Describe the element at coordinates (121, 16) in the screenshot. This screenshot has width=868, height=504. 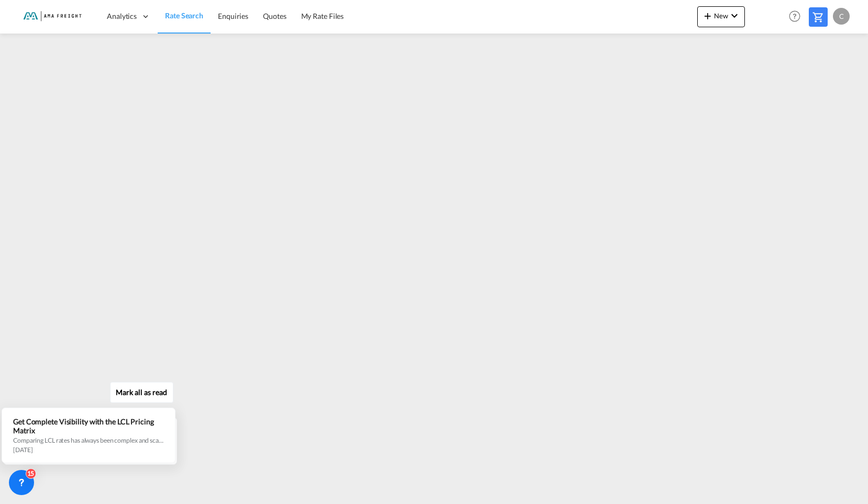
I see `span: Analytics` at that location.